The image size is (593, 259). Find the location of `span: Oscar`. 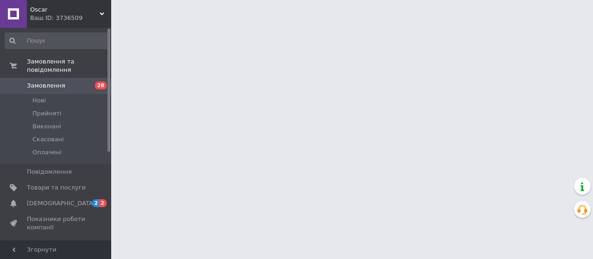

span: Oscar is located at coordinates (65, 10).